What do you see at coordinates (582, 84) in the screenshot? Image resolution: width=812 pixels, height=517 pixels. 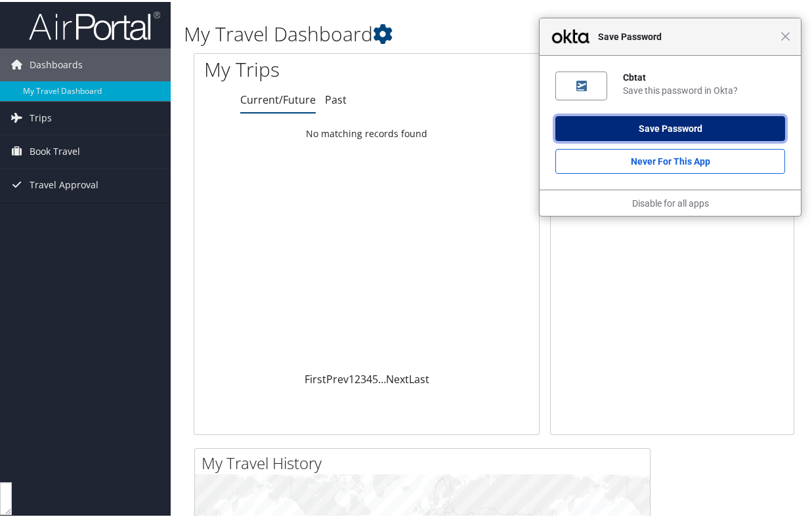 I see `img: 9IrUADAAAABklEQVQDAMp15y9HRpfFAAAAAElFTkSuQmCC` at bounding box center [582, 84].